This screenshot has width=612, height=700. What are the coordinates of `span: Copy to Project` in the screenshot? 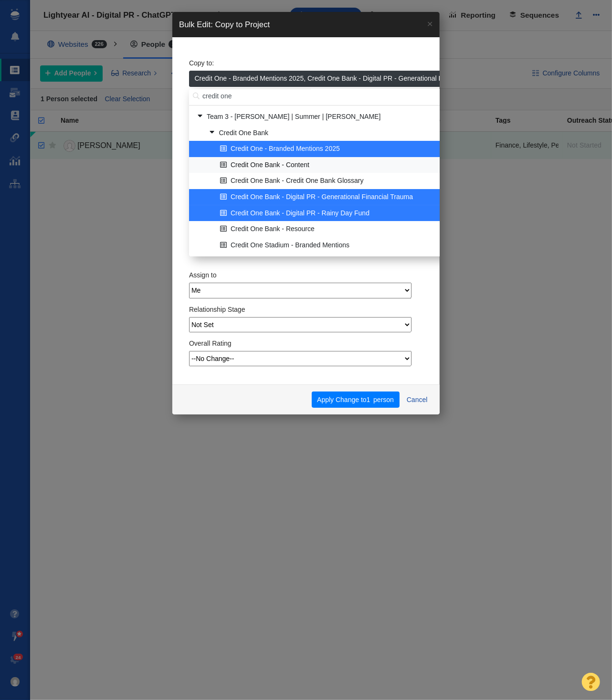 It's located at (242, 24).